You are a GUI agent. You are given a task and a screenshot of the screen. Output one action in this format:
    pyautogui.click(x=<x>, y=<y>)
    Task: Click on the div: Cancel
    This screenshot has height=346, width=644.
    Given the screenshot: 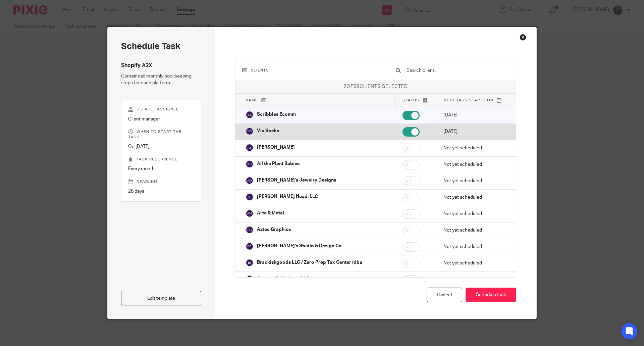 What is the action you would take?
    pyautogui.click(x=444, y=295)
    